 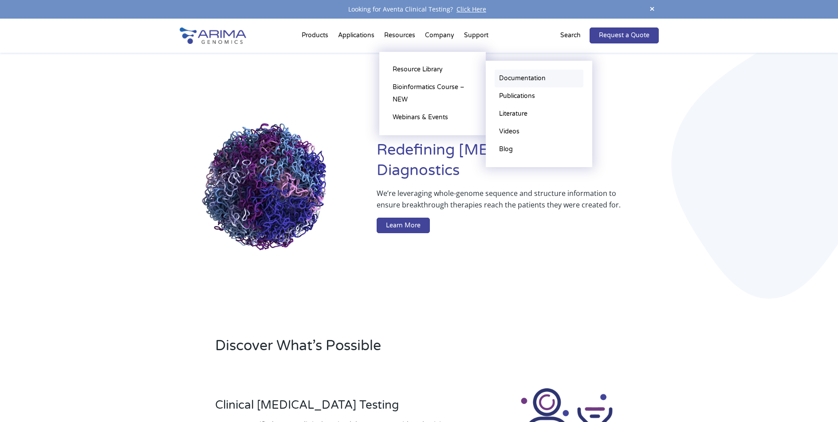 I want to click on div: Looking for Aventa Clinical Testing?, so click(x=419, y=9).